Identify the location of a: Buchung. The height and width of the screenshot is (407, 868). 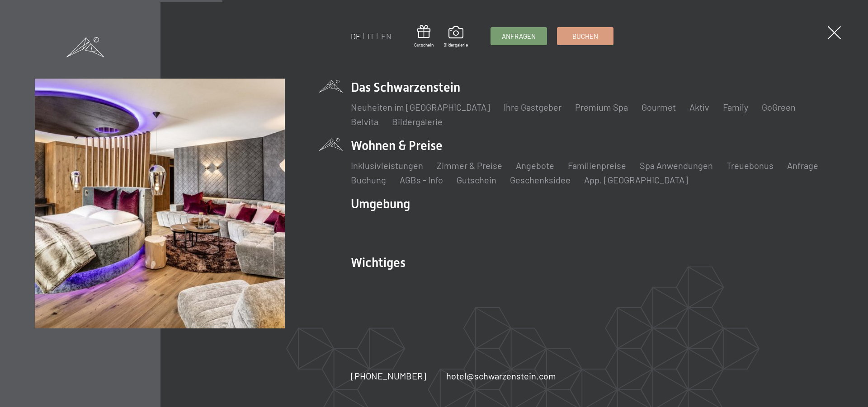
(369, 180).